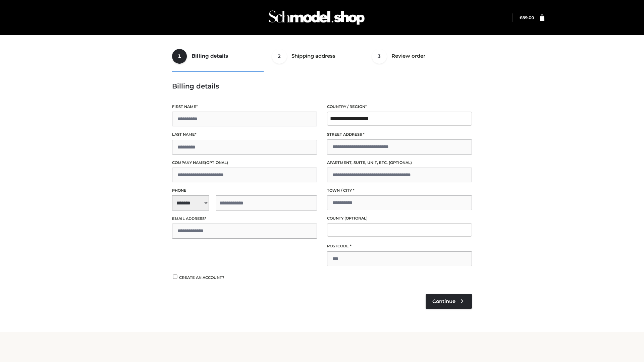 The width and height of the screenshot is (644, 362). Describe the element at coordinates (449, 301) in the screenshot. I see `a: Continue` at that location.